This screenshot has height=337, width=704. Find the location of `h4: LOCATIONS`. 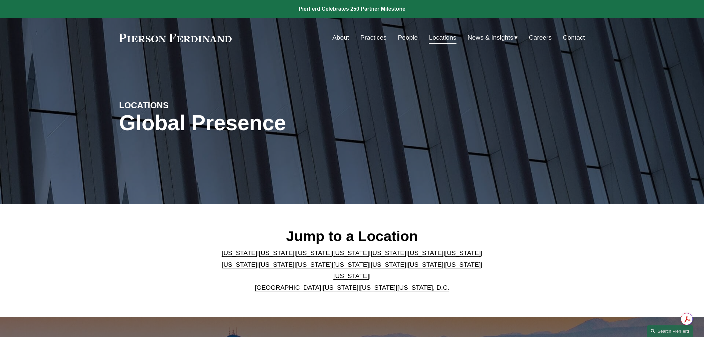

h4: LOCATIONS is located at coordinates (177, 105).